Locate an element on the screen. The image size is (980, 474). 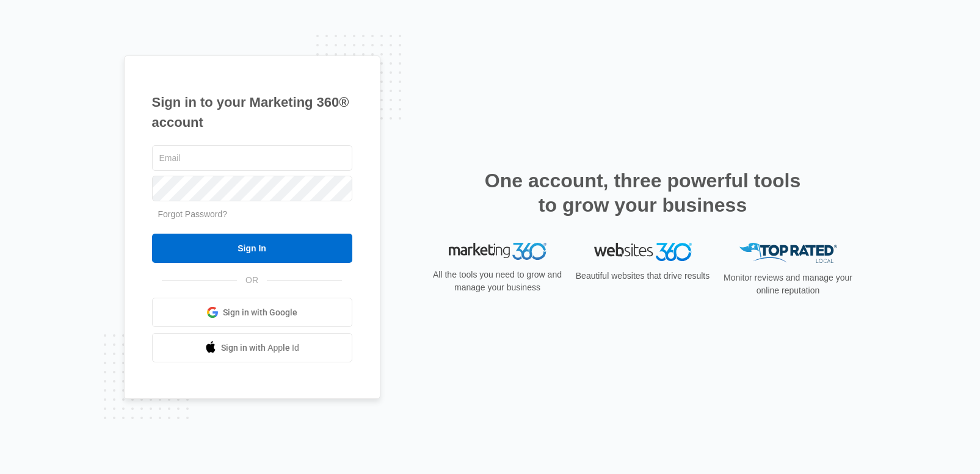
a: Sign in with Apple Id is located at coordinates (252, 348).